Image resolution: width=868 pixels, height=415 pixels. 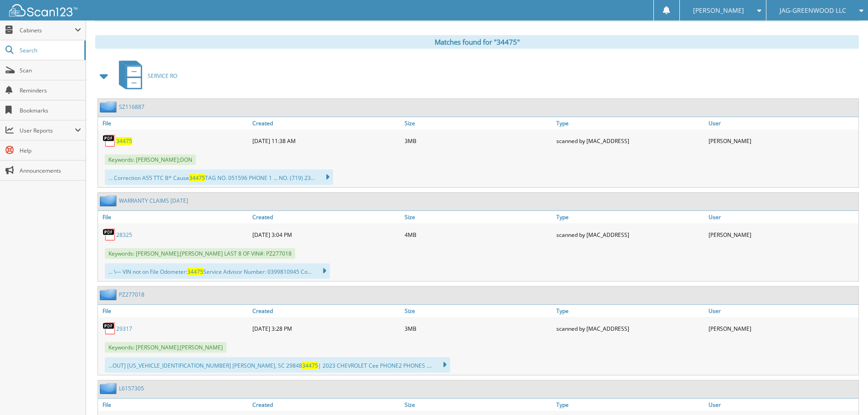 What do you see at coordinates (43, 10) in the screenshot?
I see `img: scan123-logo-white.svg` at bounding box center [43, 10].